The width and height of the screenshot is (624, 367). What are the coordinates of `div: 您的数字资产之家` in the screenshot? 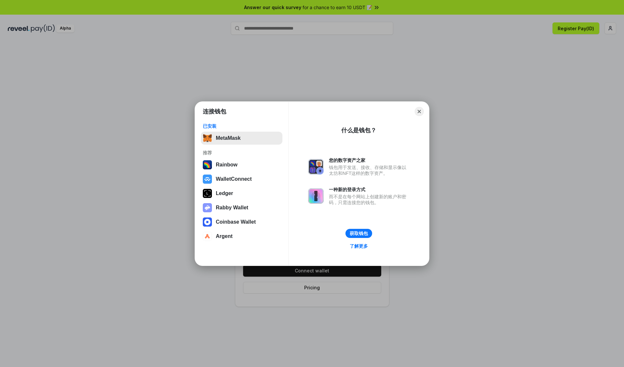 It's located at (369, 160).